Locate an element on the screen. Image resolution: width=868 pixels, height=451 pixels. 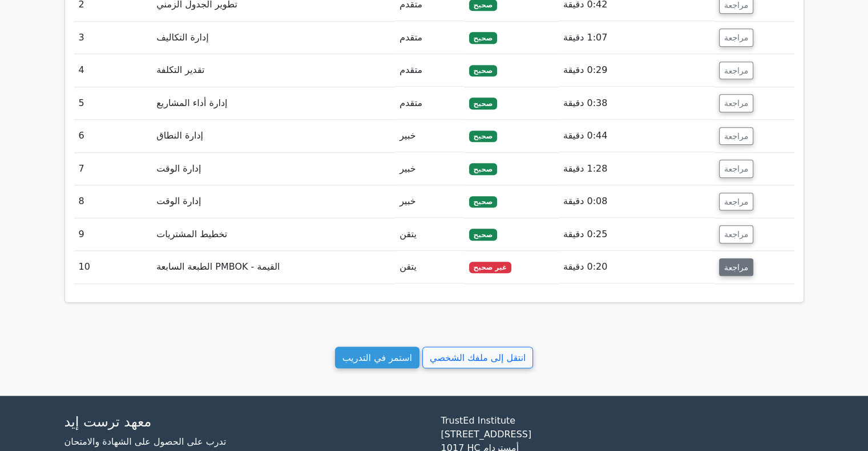
font: 10 is located at coordinates (84, 266).